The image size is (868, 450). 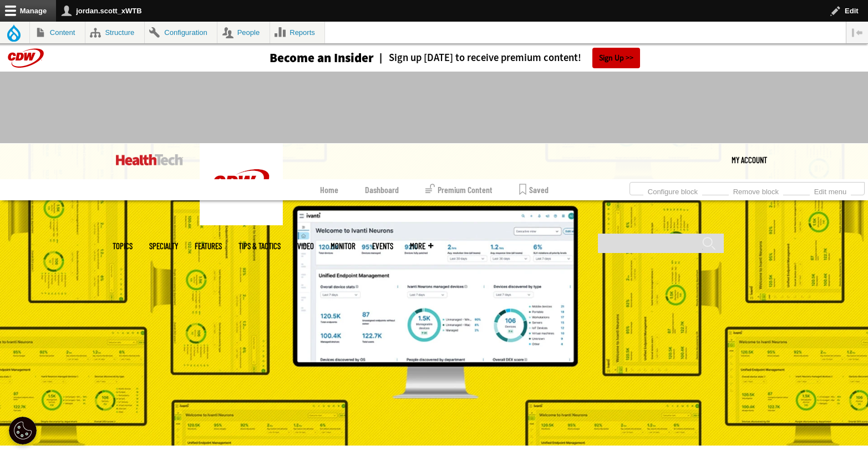 I want to click on div: Cookie Settings, so click(x=23, y=431).